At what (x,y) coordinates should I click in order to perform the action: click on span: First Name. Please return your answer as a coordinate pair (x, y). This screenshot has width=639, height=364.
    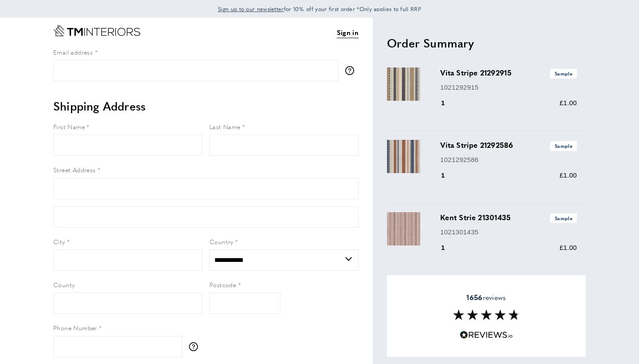
    Looking at the image, I should click on (69, 127).